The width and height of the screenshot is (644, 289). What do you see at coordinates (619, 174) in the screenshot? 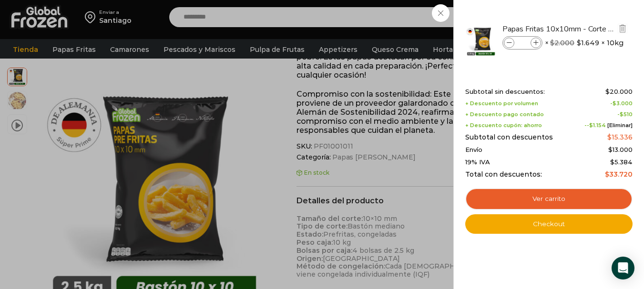
I see `bdi: 33.720` at bounding box center [619, 174].